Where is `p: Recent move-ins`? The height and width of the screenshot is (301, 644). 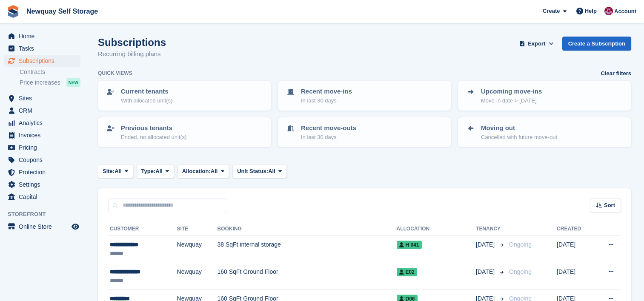
p: Recent move-ins is located at coordinates (326, 92).